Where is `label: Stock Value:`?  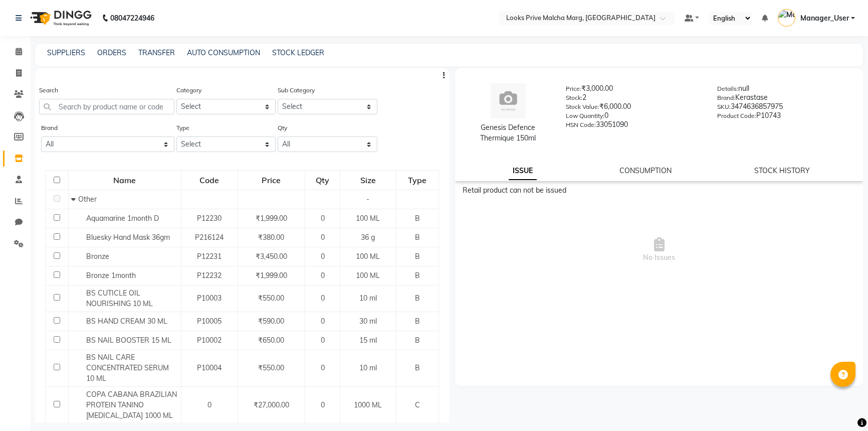
label: Stock Value: is located at coordinates (582, 107).